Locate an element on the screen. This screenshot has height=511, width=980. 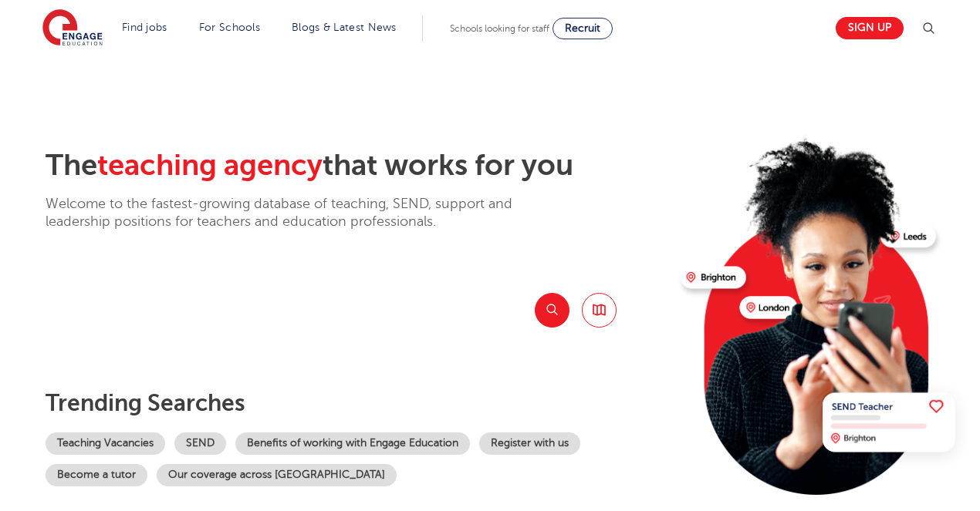
a: Sign up is located at coordinates (870, 28).